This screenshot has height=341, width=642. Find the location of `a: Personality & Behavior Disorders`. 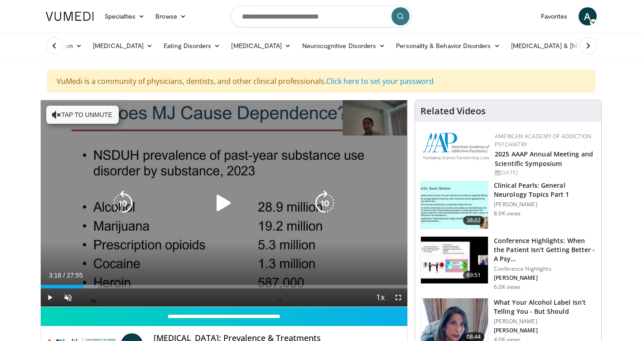

a: Personality & Behavior Disorders is located at coordinates (448, 46).